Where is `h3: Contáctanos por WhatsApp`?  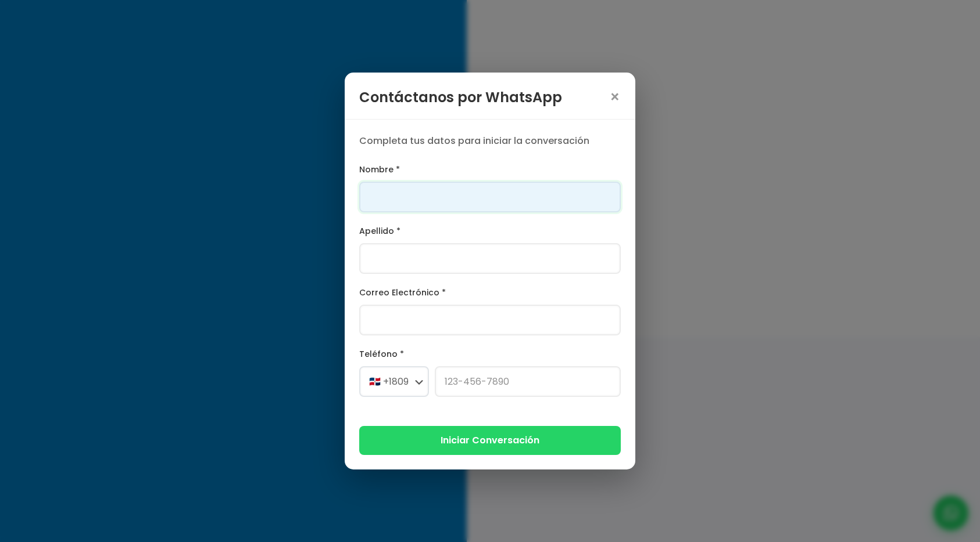 h3: Contáctanos por WhatsApp is located at coordinates (460, 97).